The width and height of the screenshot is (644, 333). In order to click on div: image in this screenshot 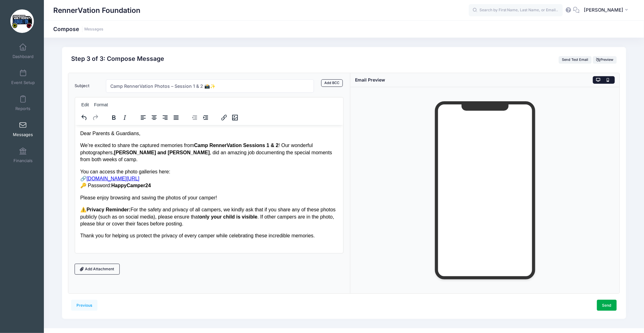, I will do `click(229, 117)`.